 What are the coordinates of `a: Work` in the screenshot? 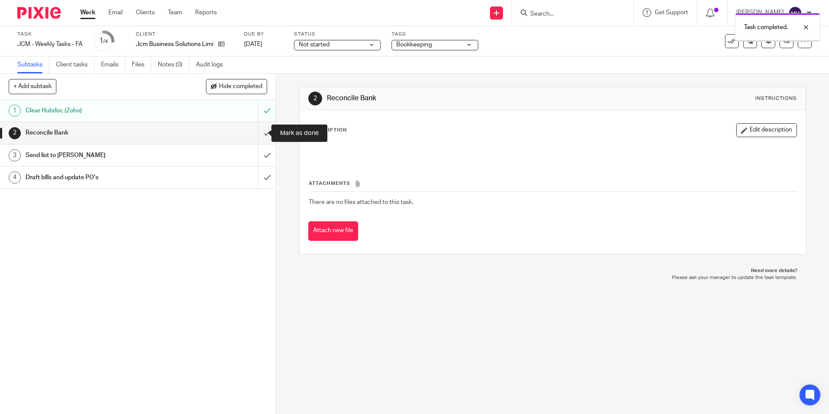 It's located at (88, 13).